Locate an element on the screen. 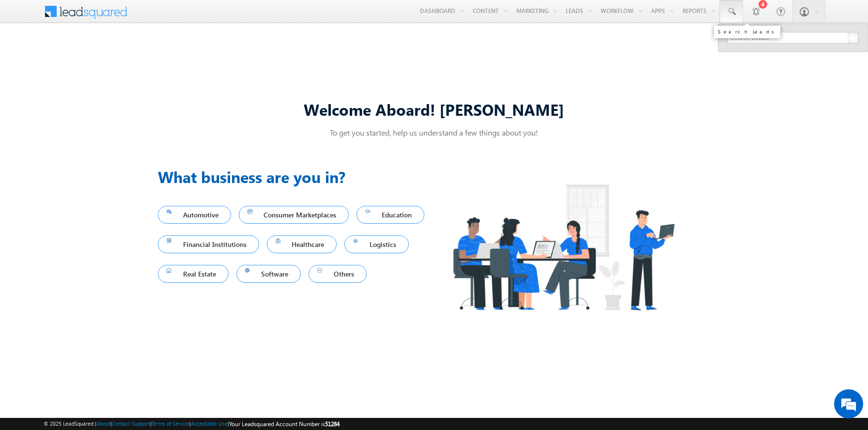 The image size is (868, 430). img: Industry.png is located at coordinates (564, 247).